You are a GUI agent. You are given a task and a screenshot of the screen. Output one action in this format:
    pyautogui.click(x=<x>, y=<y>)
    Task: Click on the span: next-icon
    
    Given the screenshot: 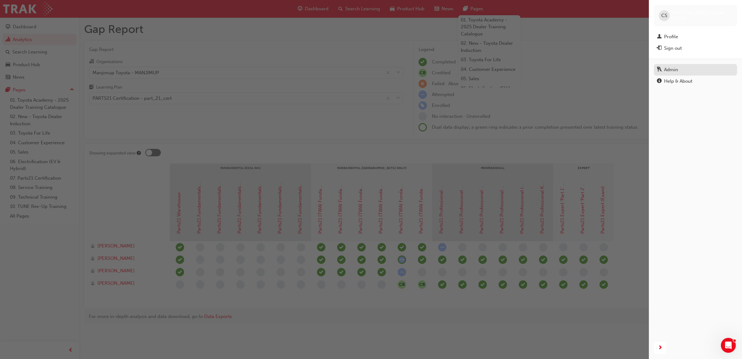 What is the action you would take?
    pyautogui.click(x=660, y=347)
    